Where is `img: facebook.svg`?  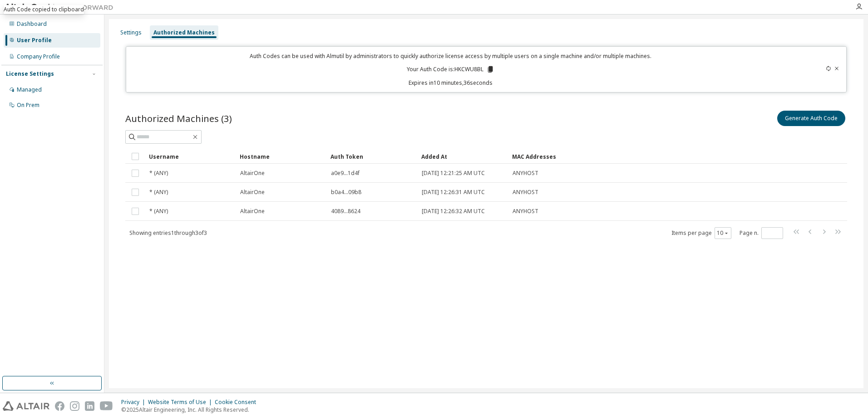 img: facebook.svg is located at coordinates (60, 406).